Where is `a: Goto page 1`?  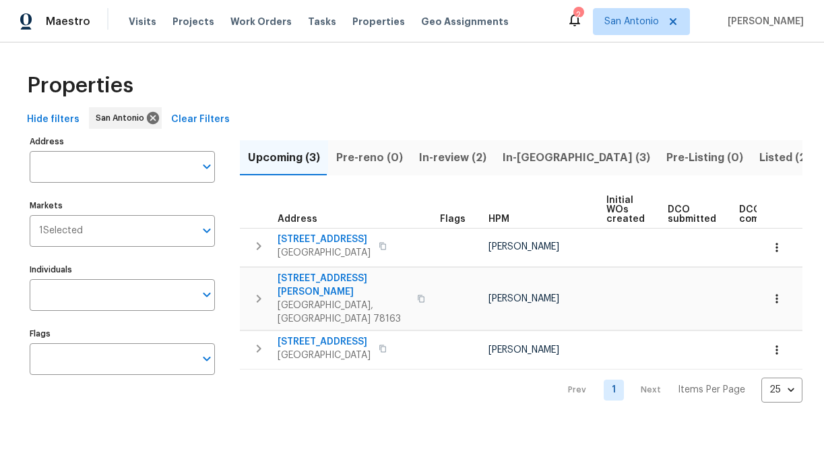 a: Goto page 1 is located at coordinates (614, 390).